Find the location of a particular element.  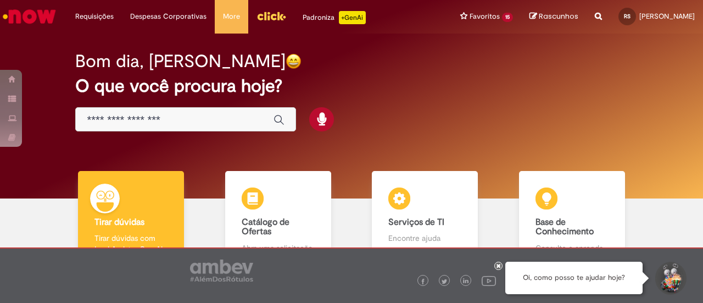

a: Tirar dúvidas Tirar dúvidas com Lupi Assist e Gen Ai is located at coordinates (131, 218).